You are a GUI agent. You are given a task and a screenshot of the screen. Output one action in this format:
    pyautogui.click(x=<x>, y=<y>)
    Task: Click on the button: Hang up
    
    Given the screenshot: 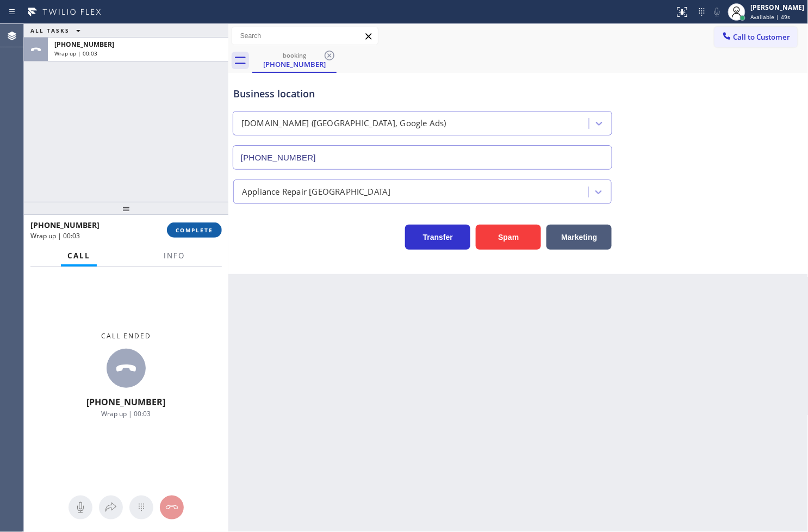 What is the action you would take?
    pyautogui.click(x=172, y=507)
    